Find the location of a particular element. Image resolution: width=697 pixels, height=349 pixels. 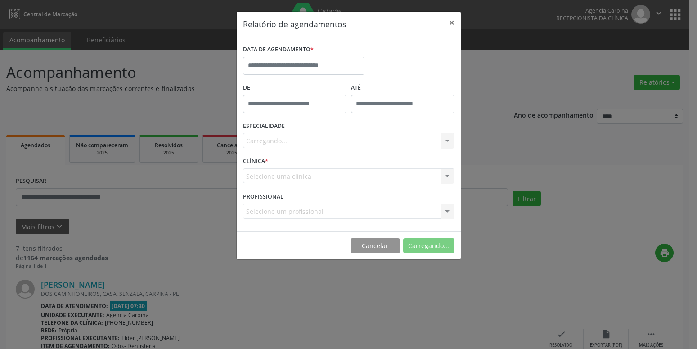

label: PROFISSIONAL is located at coordinates (263, 196).